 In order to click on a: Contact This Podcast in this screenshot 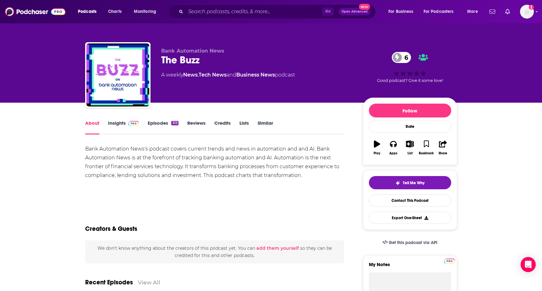, I will do `click(410, 200)`.